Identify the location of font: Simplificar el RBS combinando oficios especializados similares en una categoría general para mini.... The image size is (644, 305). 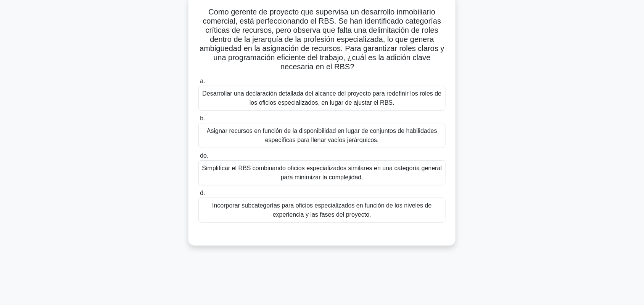
(322, 173).